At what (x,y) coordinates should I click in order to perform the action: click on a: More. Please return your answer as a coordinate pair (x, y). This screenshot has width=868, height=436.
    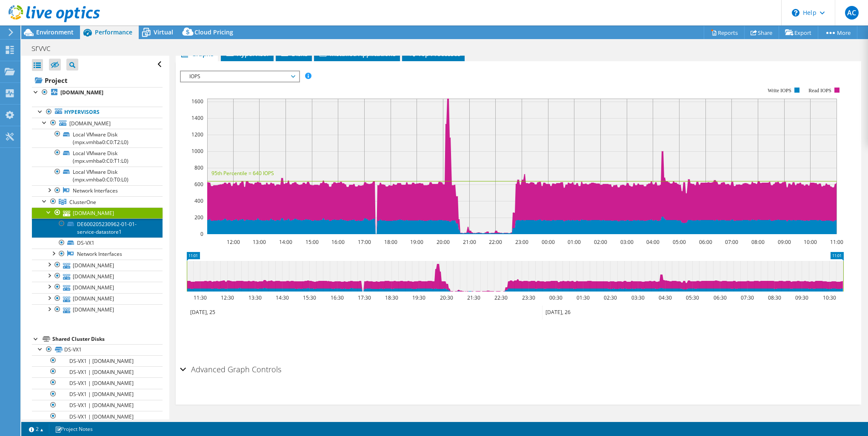
    Looking at the image, I should click on (838, 32).